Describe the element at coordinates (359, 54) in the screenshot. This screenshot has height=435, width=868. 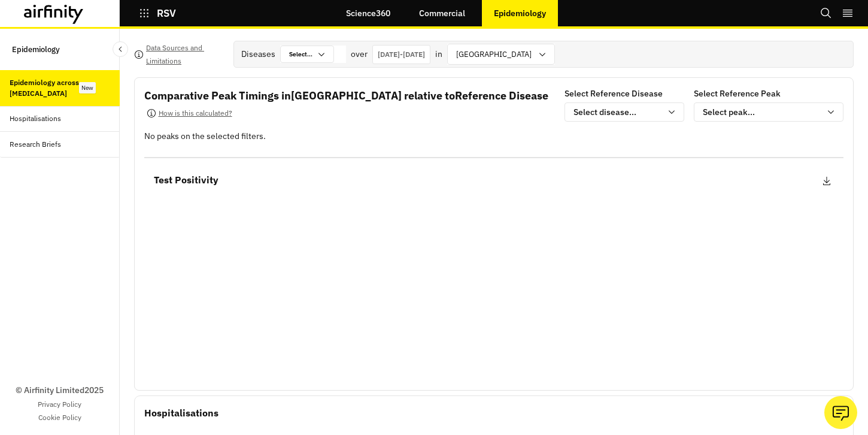
I see `p: over` at that location.